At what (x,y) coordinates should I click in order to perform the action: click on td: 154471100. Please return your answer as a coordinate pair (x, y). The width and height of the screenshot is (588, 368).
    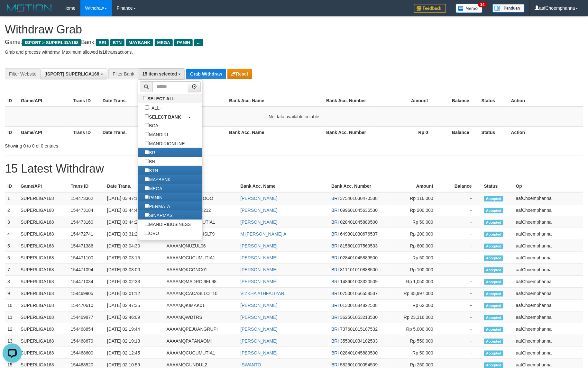
    Looking at the image, I should click on (86, 258).